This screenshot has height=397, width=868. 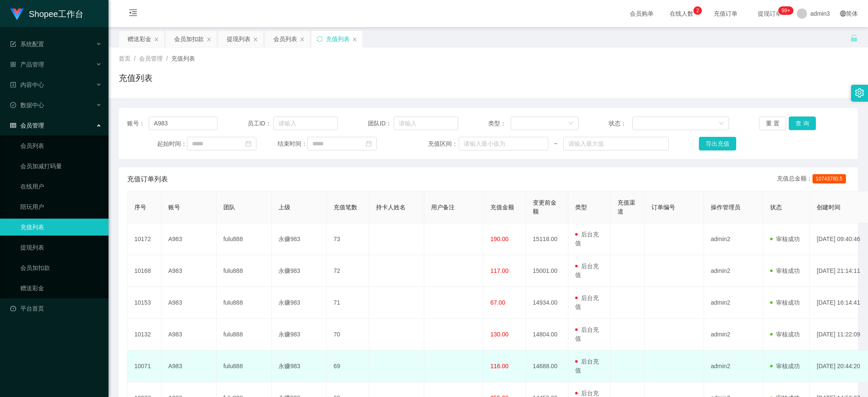 I want to click on a: 赠送彩金, so click(x=61, y=288).